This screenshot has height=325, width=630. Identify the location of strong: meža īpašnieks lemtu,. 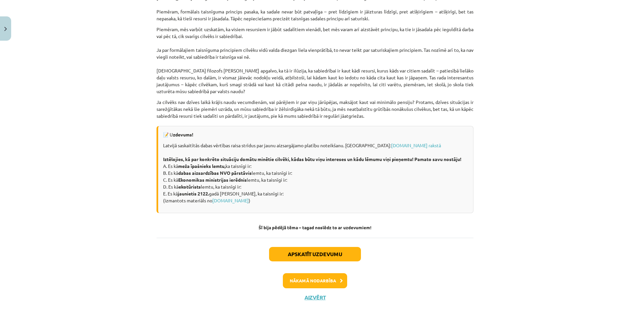
(202, 166).